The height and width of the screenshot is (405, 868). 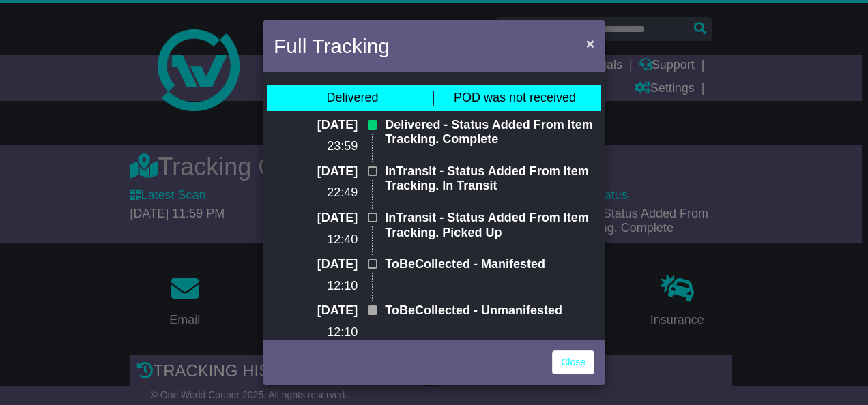 I want to click on div: Delivered, so click(x=352, y=99).